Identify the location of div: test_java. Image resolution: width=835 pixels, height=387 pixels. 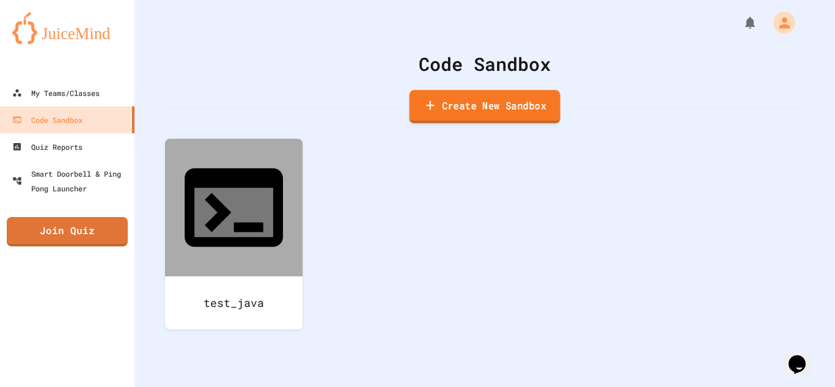
(234, 303).